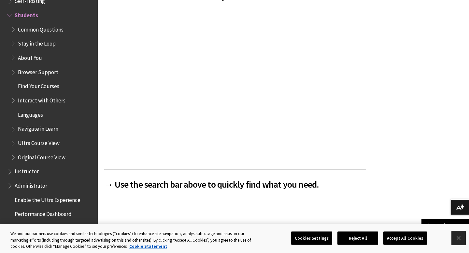 The image size is (469, 253). I want to click on span: Find Your Courses, so click(38, 85).